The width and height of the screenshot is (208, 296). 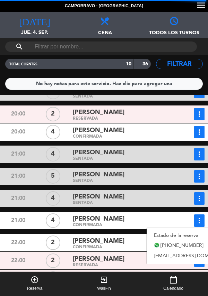 I want to click on div: 3, so click(x=53, y=279).